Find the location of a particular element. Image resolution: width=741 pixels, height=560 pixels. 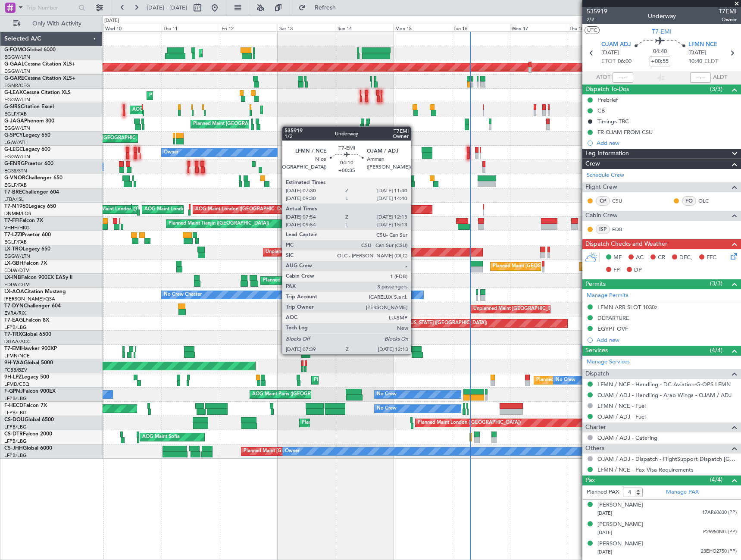

span: 2/2 is located at coordinates (597, 19).